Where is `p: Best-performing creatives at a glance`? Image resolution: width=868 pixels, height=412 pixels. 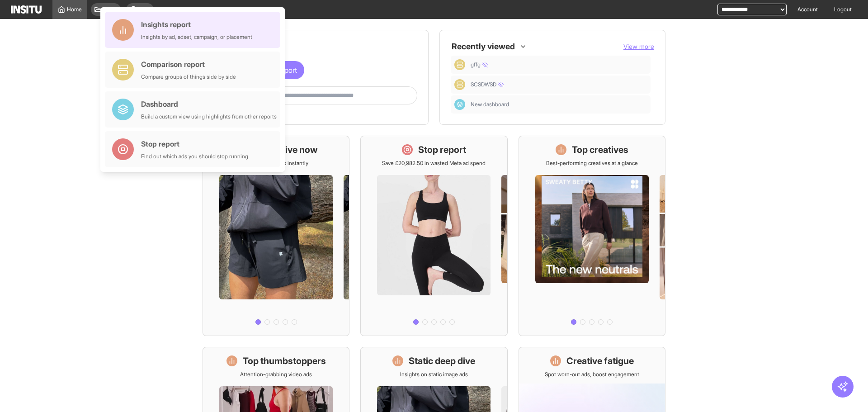
p: Best-performing creatives at a glance is located at coordinates (592, 164).